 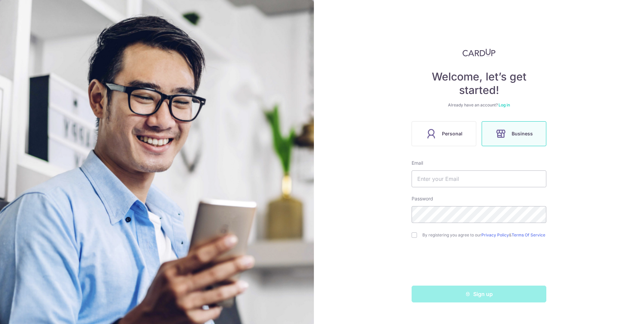 What do you see at coordinates (479, 179) in the screenshot?
I see `input: Enter your Email` at bounding box center [479, 179].